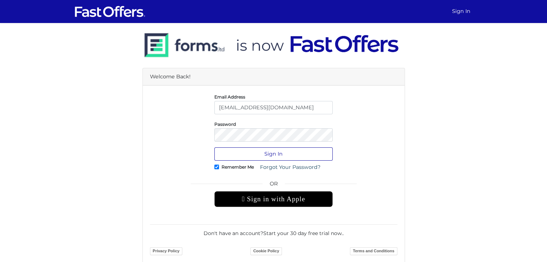 The width and height of the screenshot is (547, 262). I want to click on label: Remember Me, so click(238, 167).